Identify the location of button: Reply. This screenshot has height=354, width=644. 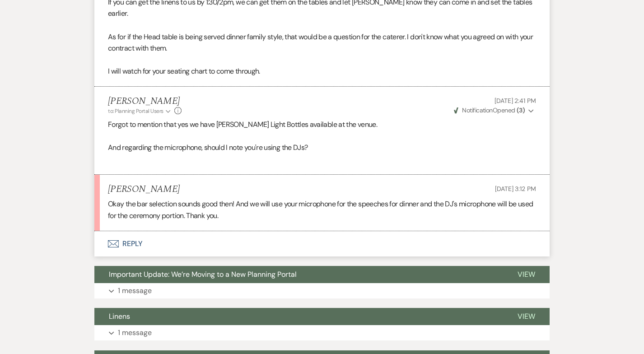
(322, 244).